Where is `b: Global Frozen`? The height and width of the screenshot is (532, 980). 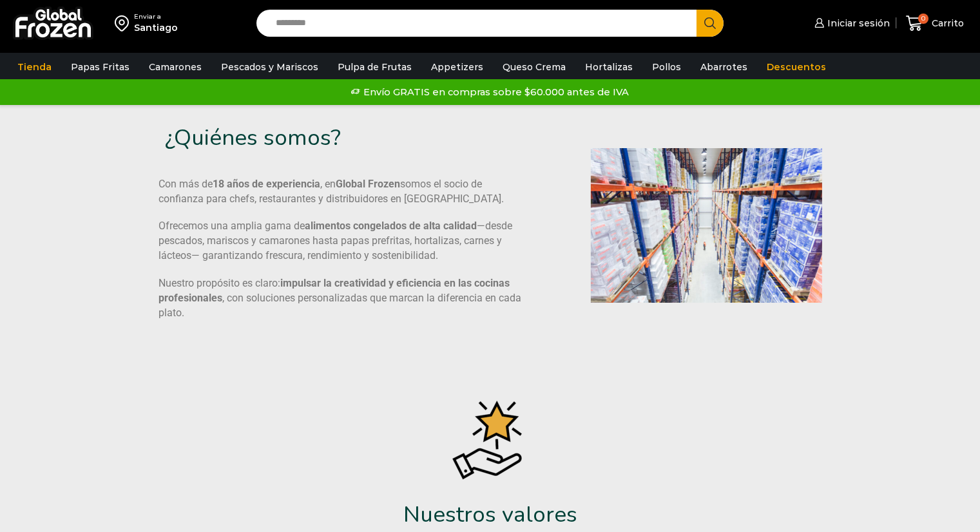
b: Global Frozen is located at coordinates (367, 184).